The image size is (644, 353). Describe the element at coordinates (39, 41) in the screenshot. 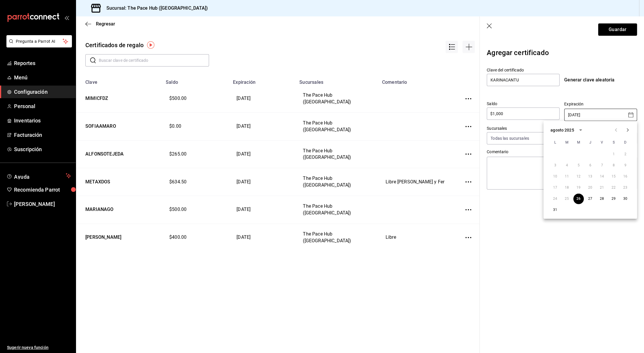

I see `button: Pregunta a Parrot AI` at that location.